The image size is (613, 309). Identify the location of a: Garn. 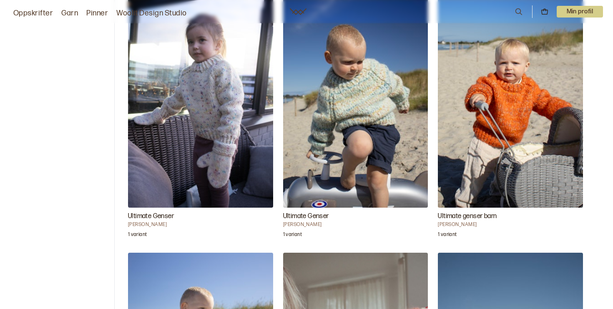
(70, 13).